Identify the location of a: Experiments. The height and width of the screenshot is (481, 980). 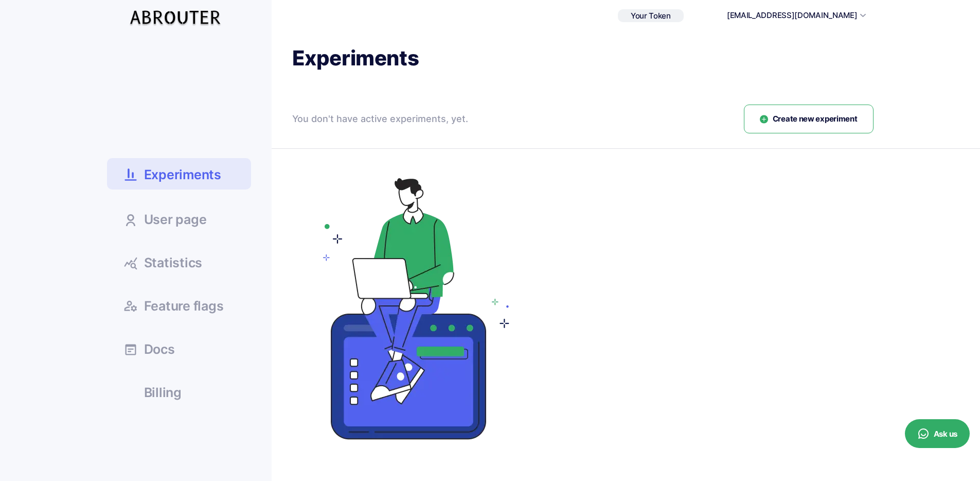
(179, 174).